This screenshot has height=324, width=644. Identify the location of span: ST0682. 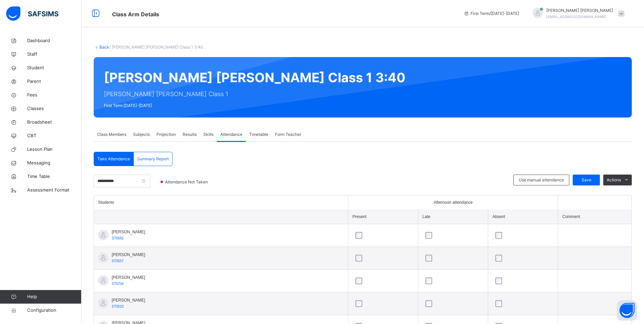
(118, 238).